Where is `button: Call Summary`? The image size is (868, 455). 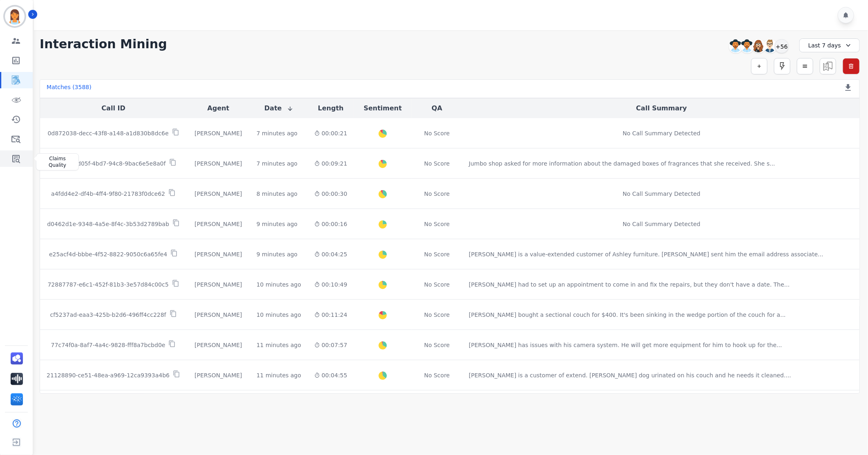
button: Call Summary is located at coordinates (662, 108).